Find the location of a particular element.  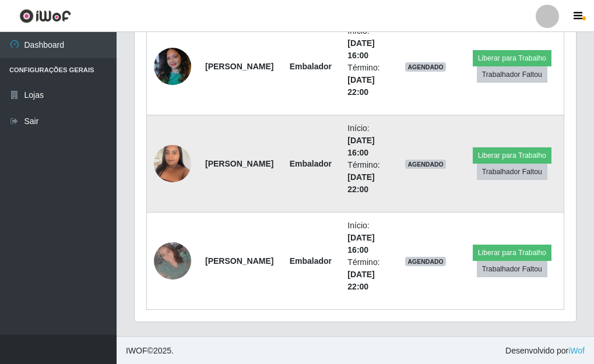

span: IWOF is located at coordinates (136, 350).